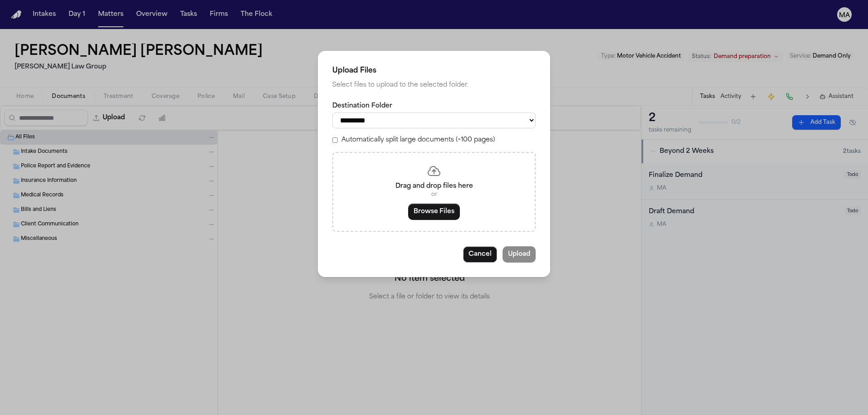 This screenshot has height=415, width=868. I want to click on label: Destination Folder, so click(434, 106).